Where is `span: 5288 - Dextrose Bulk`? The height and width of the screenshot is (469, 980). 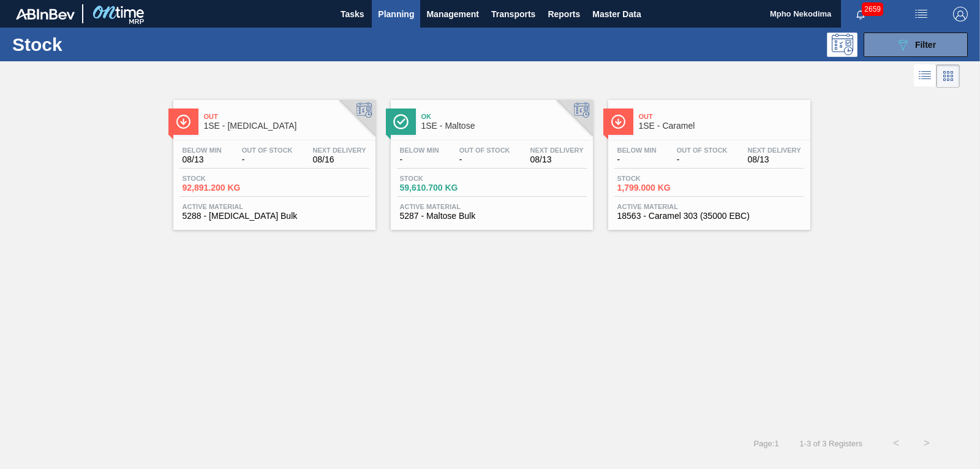 span: 5288 - Dextrose Bulk is located at coordinates (275, 215).